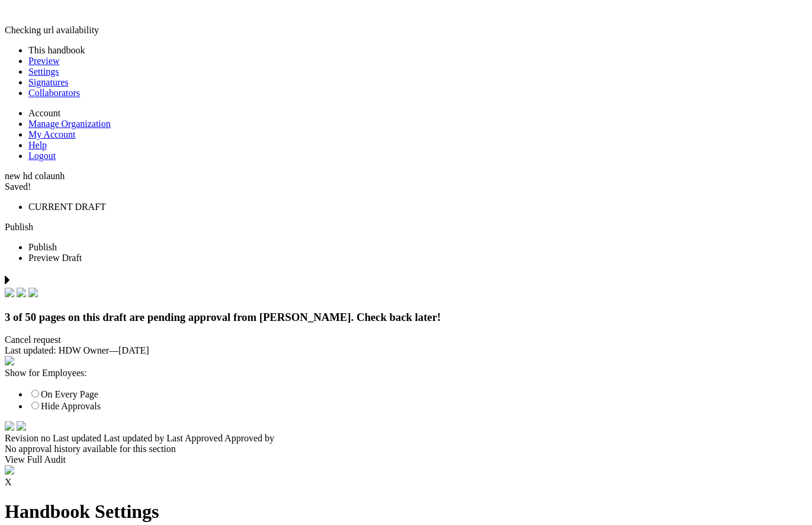 Image resolution: width=812 pixels, height=525 pixels. I want to click on a: Help, so click(37, 144).